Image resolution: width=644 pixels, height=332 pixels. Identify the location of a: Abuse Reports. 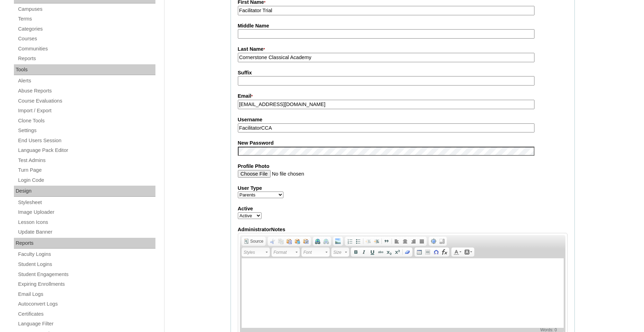
(86, 91).